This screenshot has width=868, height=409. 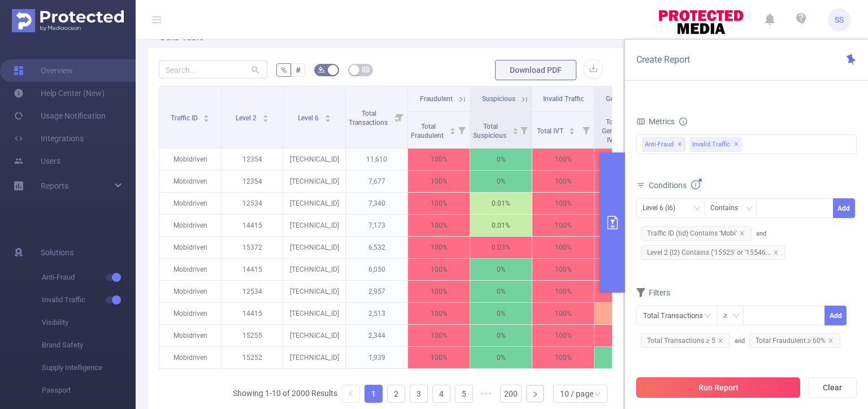 What do you see at coordinates (59, 93) in the screenshot?
I see `a: Help Center (New)` at bounding box center [59, 93].